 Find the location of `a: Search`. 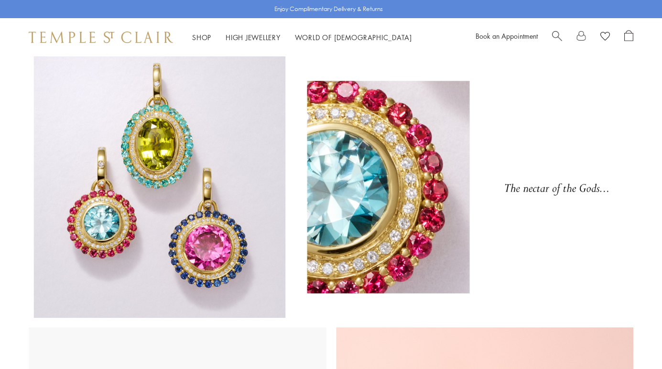

a: Search is located at coordinates (557, 37).